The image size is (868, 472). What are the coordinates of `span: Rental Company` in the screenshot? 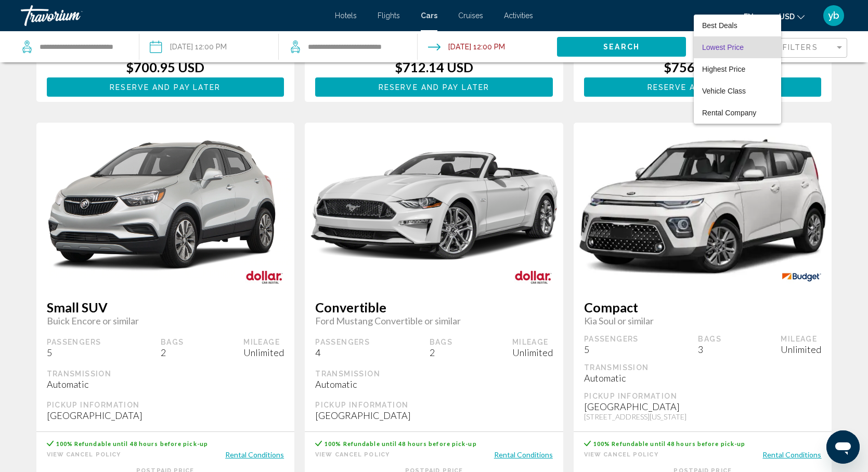 It's located at (729, 112).